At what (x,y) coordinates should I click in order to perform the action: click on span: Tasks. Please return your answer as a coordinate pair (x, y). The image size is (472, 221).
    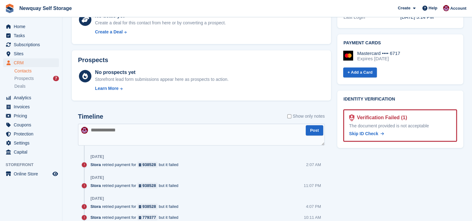
    Looking at the image, I should click on (32, 36).